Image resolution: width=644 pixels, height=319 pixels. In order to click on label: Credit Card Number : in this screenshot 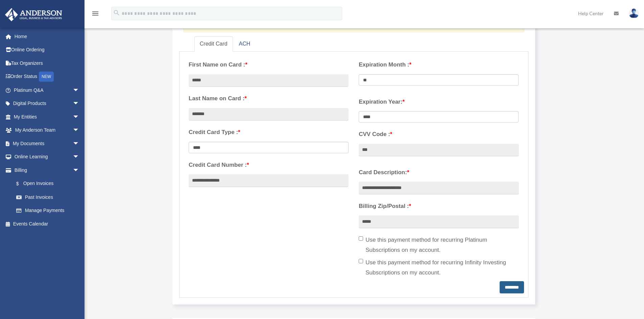, I will do `click(269, 165)`.